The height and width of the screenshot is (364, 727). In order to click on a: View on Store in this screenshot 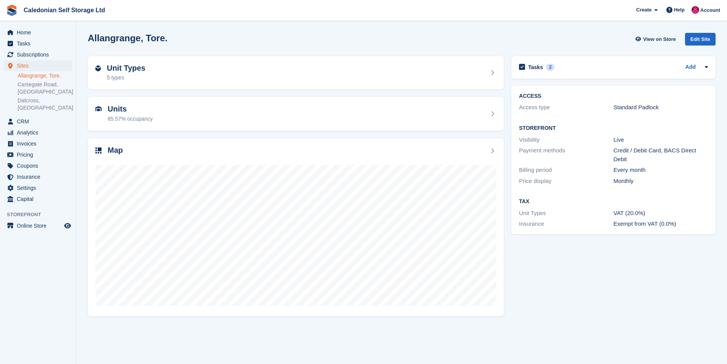, I will do `click(657, 39)`.